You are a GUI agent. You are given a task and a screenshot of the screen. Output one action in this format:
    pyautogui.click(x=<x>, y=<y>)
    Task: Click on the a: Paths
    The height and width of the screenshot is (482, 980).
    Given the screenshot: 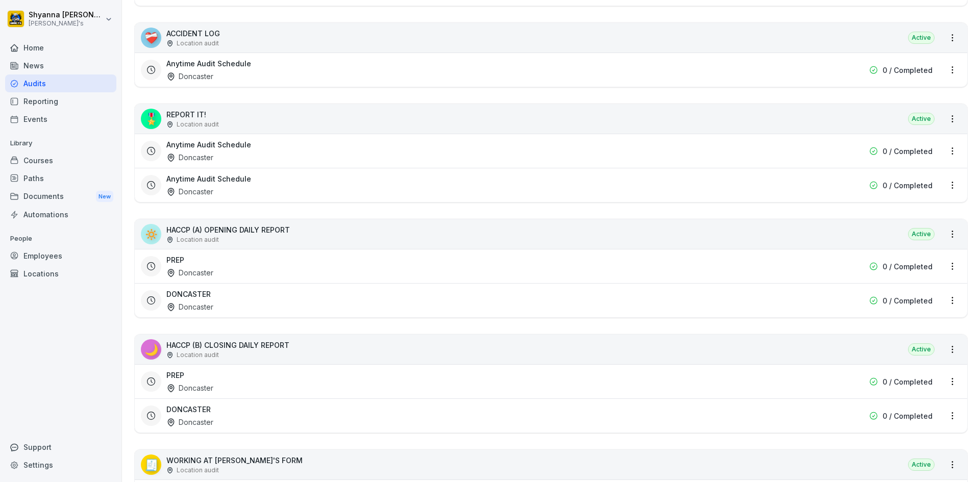 What is the action you would take?
    pyautogui.click(x=60, y=178)
    